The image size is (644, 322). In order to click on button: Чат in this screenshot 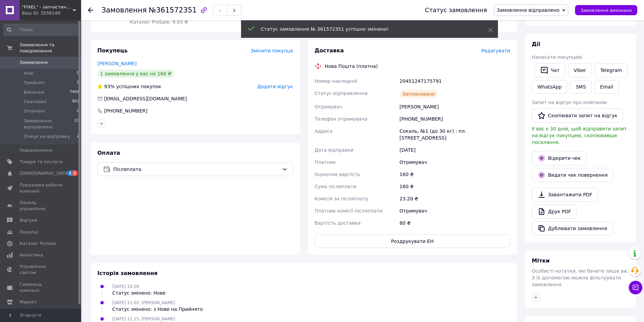, I will do `click(550, 70)`.